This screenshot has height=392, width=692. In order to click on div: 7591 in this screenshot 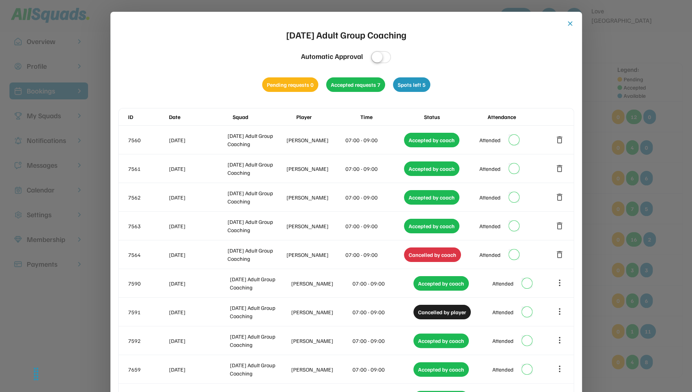, I will do `click(148, 312)`.